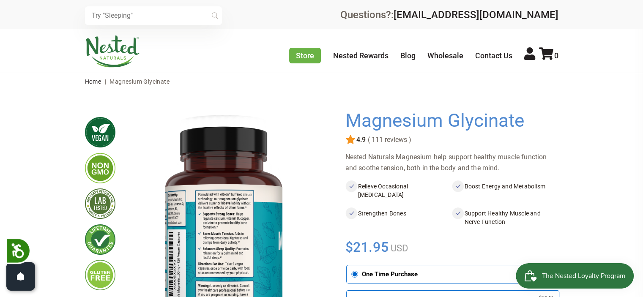 Image resolution: width=643 pixels, height=297 pixels. I want to click on img: thirdpartytested, so click(100, 204).